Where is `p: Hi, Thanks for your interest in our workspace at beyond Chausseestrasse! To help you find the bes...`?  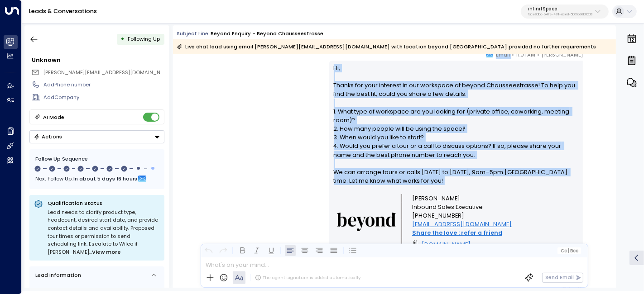 p: Hi, Thanks for your interest in our workspace at beyond Chausseestrasse! To help you find the bes... is located at coordinates (456, 129).